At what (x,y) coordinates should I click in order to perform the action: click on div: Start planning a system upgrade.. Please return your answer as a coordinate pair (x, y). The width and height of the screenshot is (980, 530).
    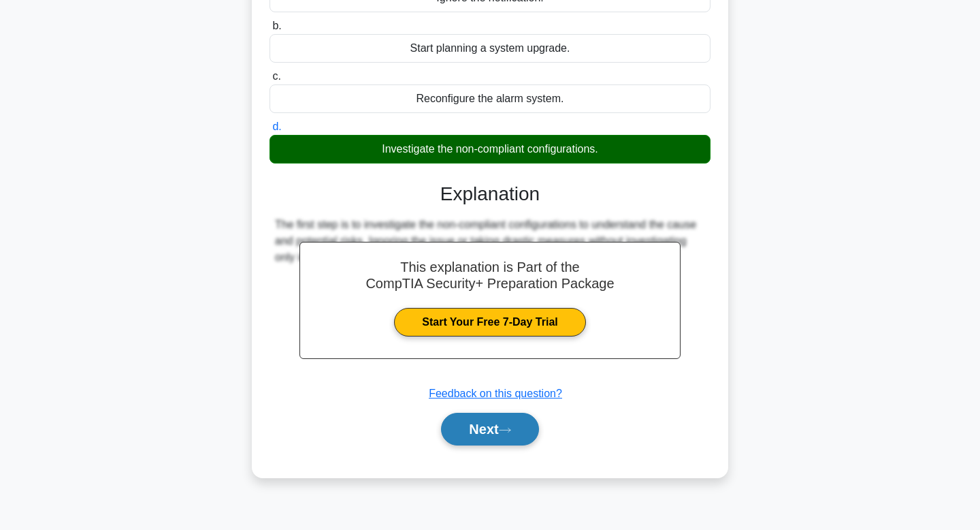
    Looking at the image, I should click on (490, 49).